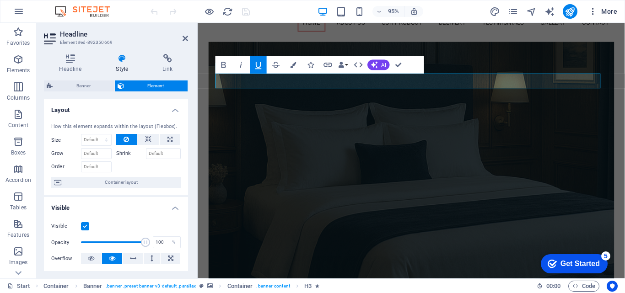  I want to click on label: Grow, so click(66, 154).